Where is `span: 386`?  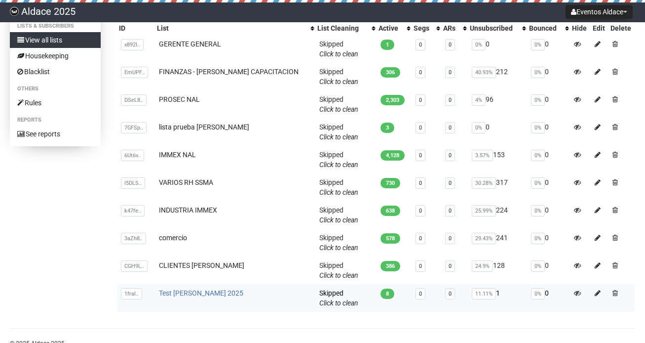
span: 386 is located at coordinates (391, 266).